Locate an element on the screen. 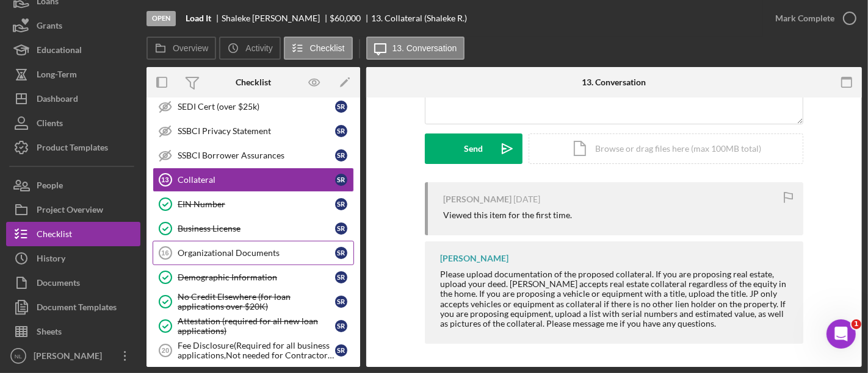 This screenshot has width=868, height=373. a: 16Organizational DocumentsSR is located at coordinates (253, 253).